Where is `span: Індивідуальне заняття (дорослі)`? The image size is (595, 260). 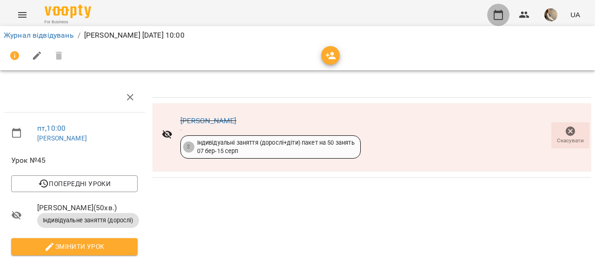 span: Індивідуальне заняття (дорослі) is located at coordinates (88, 220).